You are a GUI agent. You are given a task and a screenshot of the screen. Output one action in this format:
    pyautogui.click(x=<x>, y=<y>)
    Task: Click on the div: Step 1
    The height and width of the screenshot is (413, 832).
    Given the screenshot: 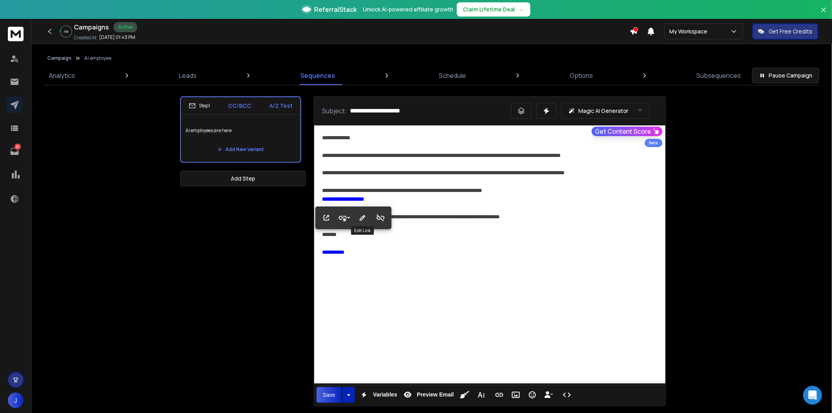 What is the action you would take?
    pyautogui.click(x=199, y=106)
    